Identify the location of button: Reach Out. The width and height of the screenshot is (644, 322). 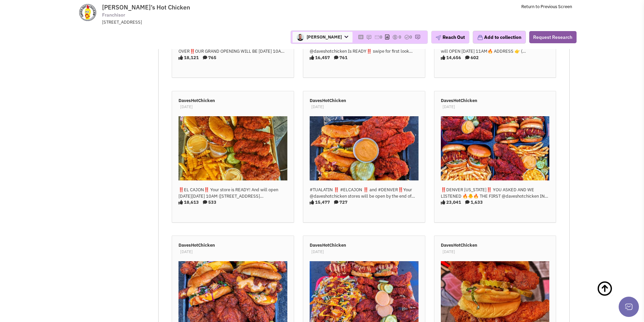
(450, 37).